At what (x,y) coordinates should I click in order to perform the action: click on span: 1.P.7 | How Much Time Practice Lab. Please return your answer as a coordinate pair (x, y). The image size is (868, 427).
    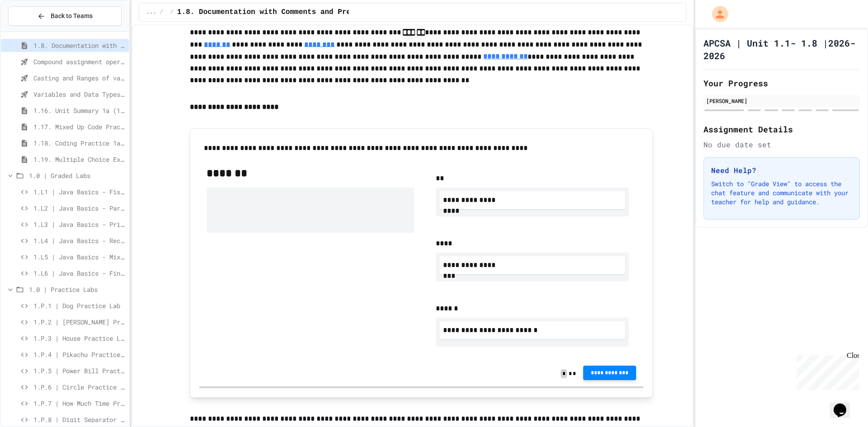
    Looking at the image, I should click on (79, 403).